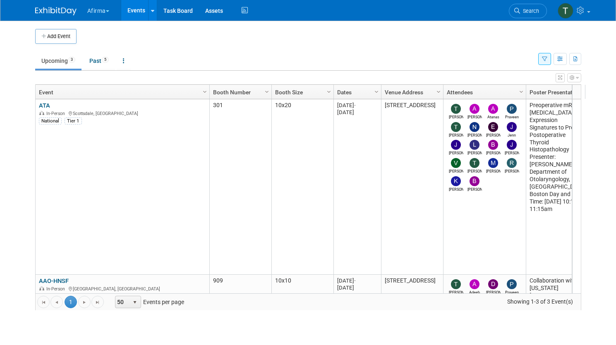  What do you see at coordinates (474, 153) in the screenshot?
I see `div: Laura Kirkpatrick` at bounding box center [474, 153].